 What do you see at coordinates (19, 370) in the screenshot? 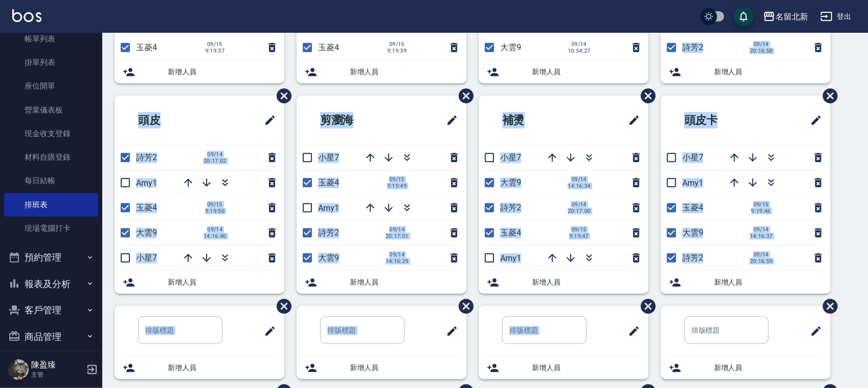
I see `img: Person` at bounding box center [19, 370].